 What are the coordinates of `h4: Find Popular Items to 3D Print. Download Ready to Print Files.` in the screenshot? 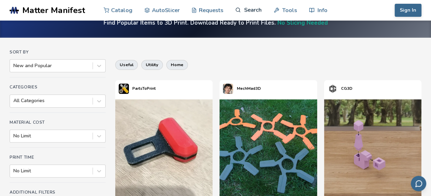 It's located at (216, 23).